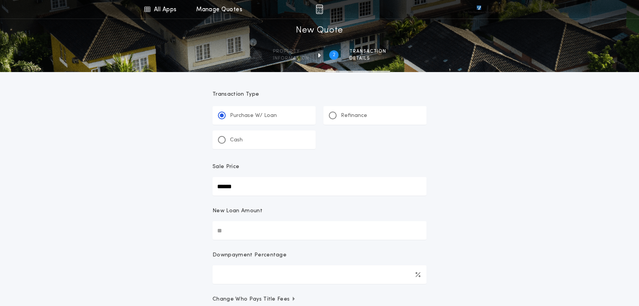 The height and width of the screenshot is (306, 639). What do you see at coordinates (237, 211) in the screenshot?
I see `p: New Loan Amount` at bounding box center [237, 211].